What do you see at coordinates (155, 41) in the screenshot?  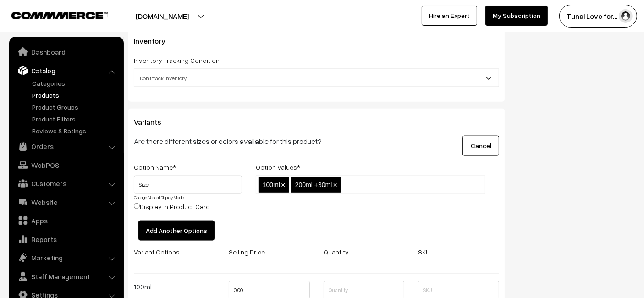 I see `span: Inventory` at bounding box center [155, 41].